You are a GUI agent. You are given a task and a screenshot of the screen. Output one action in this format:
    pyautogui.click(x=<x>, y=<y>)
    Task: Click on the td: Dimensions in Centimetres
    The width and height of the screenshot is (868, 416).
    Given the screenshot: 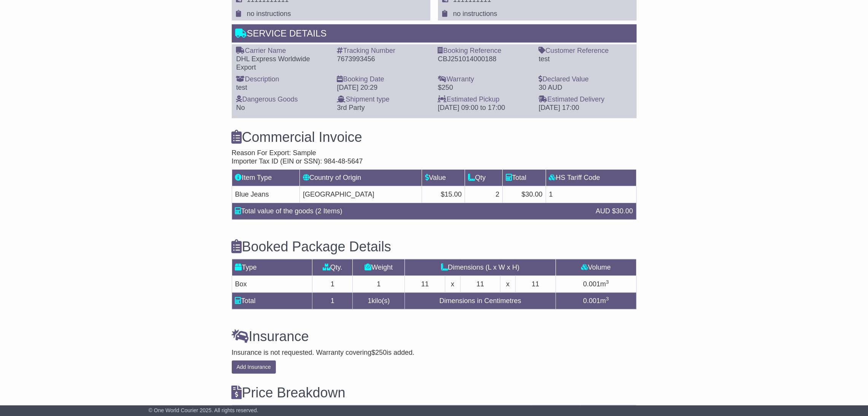 What is the action you would take?
    pyautogui.click(x=480, y=301)
    